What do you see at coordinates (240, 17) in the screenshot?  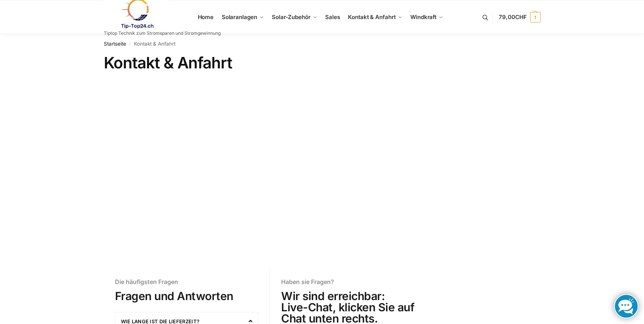 I see `span: Solaranlagen` at bounding box center [240, 17].